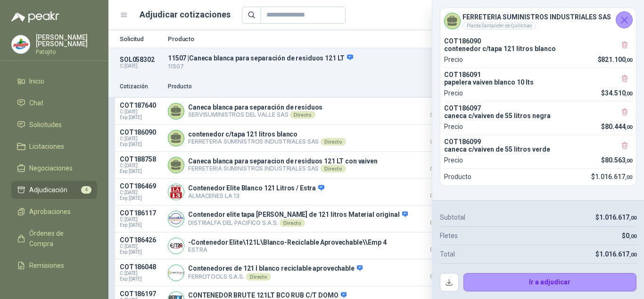 The height and width of the screenshot is (299, 644). What do you see at coordinates (141, 60) in the screenshot?
I see `p: SOL058302` at bounding box center [141, 60].